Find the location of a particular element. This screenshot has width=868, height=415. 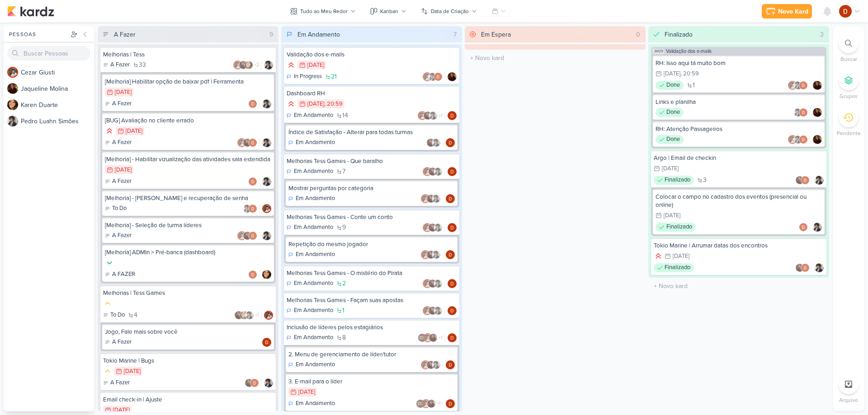

div: 3. E-mail para o líder is located at coordinates (372, 382).